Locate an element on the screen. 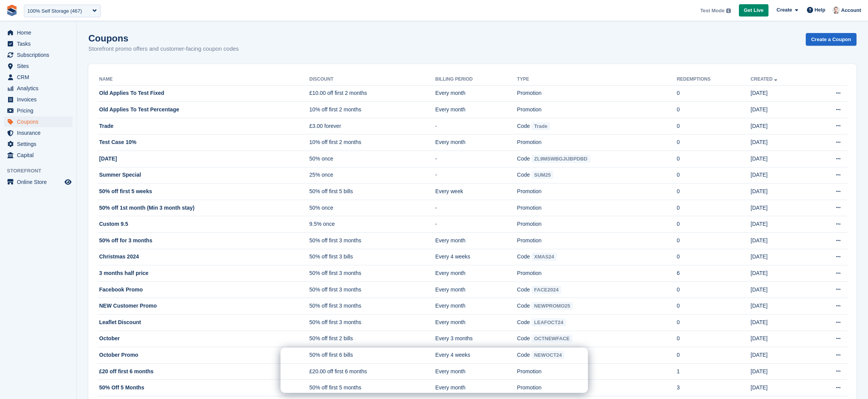 The width and height of the screenshot is (868, 399). span: NEWPROMO25 is located at coordinates (552, 306).